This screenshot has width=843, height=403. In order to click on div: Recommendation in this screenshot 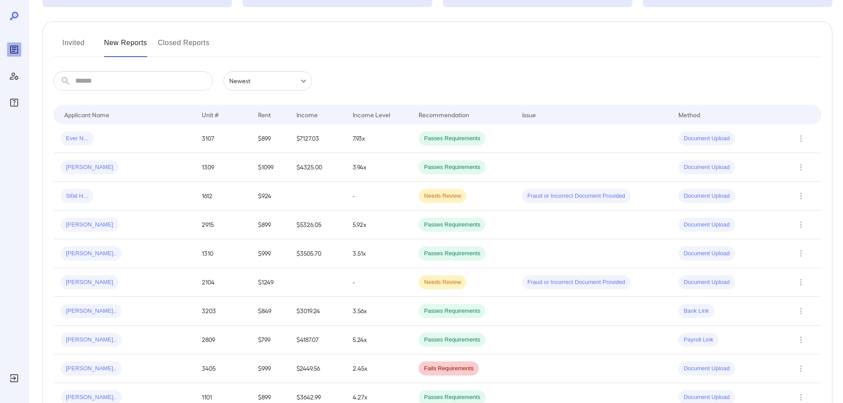, I will do `click(444, 115)`.